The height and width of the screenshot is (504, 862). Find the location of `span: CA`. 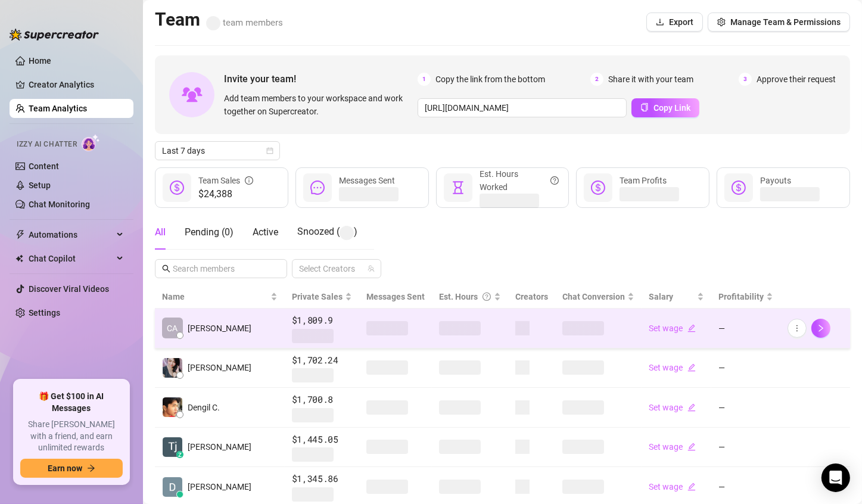

span: CA is located at coordinates (173, 328).